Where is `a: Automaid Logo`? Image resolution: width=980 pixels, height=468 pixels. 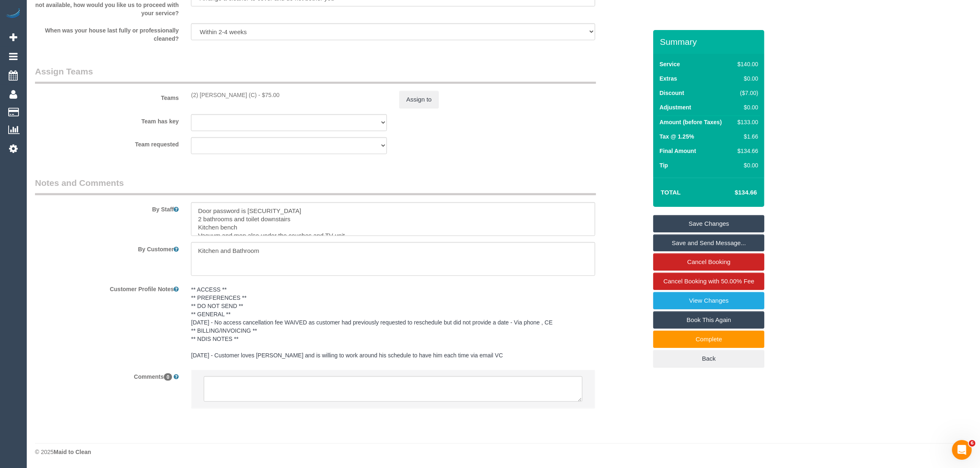
a: Automaid Logo is located at coordinates (13, 14).